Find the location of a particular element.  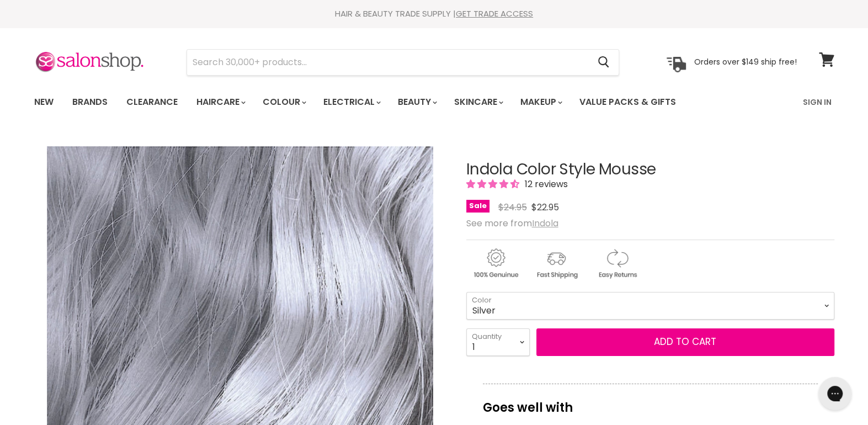

span: Add to cart is located at coordinates (685, 342).